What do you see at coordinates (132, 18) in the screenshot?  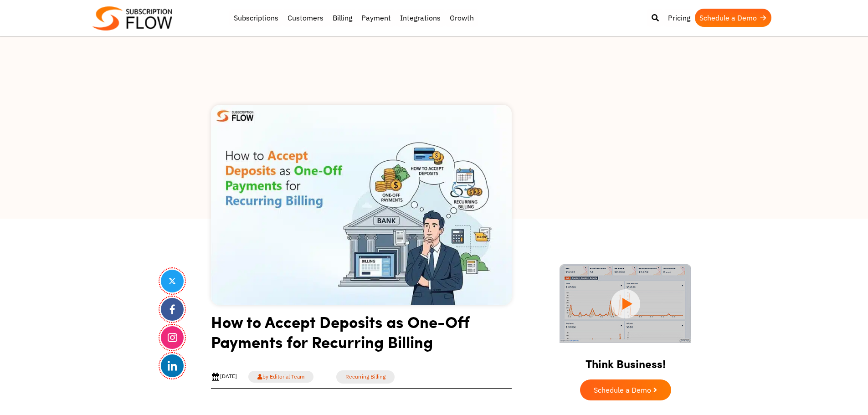 I see `img: Subscriptionflow` at bounding box center [132, 18].